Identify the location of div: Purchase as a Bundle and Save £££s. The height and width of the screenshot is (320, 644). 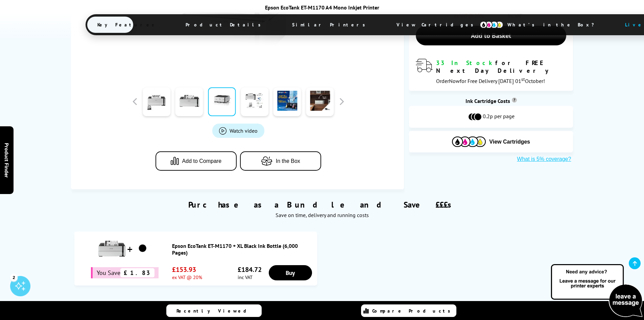
(322, 205).